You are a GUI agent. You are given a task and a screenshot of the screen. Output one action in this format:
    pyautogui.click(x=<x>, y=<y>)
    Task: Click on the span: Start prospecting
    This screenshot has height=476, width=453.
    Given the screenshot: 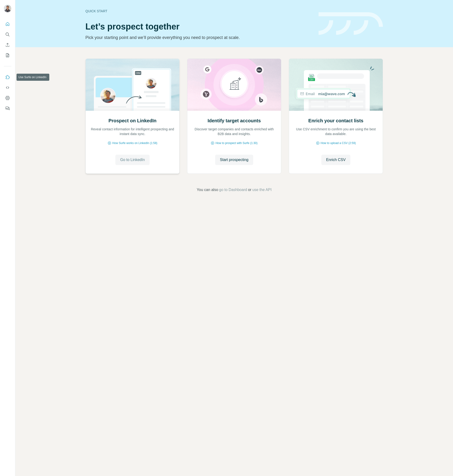 What is the action you would take?
    pyautogui.click(x=234, y=160)
    